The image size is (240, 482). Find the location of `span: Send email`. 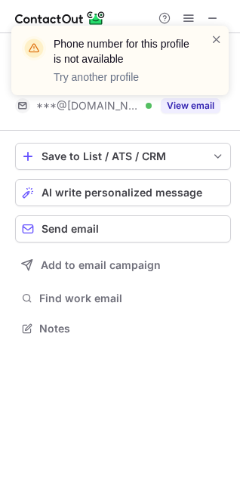

span: Send email is located at coordinates (70, 229).